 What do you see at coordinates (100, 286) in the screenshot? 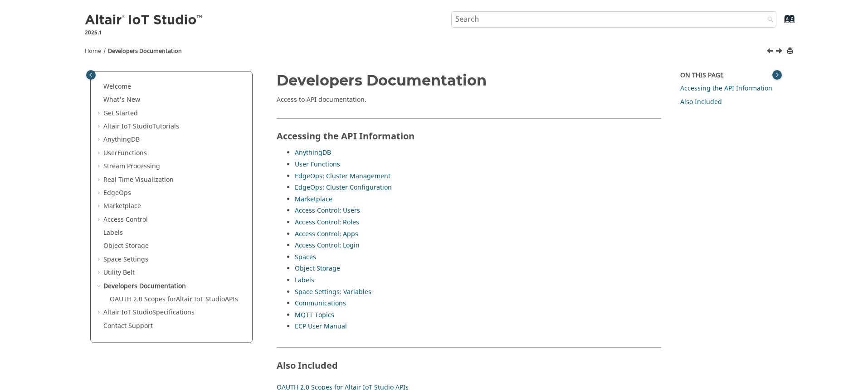
I see `span: Collapse Developers Documentation` at bounding box center [100, 286].